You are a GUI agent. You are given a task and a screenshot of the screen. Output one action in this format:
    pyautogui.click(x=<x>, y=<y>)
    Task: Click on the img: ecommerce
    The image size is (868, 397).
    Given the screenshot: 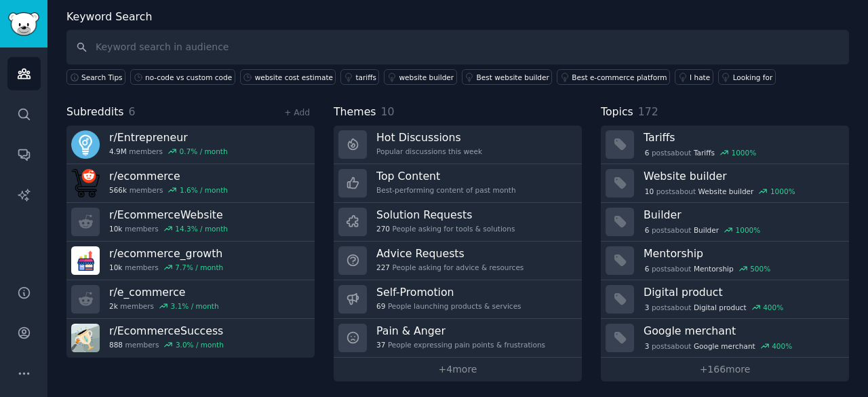 What is the action you would take?
    pyautogui.click(x=85, y=183)
    